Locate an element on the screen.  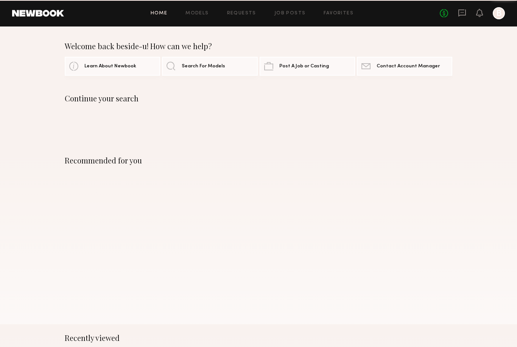
span: Contact Account Manager is located at coordinates (408, 66).